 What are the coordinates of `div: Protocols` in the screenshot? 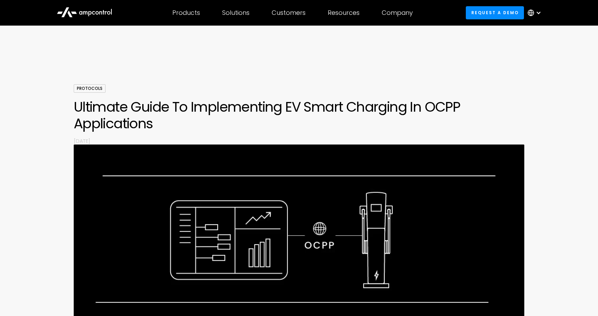 It's located at (90, 89).